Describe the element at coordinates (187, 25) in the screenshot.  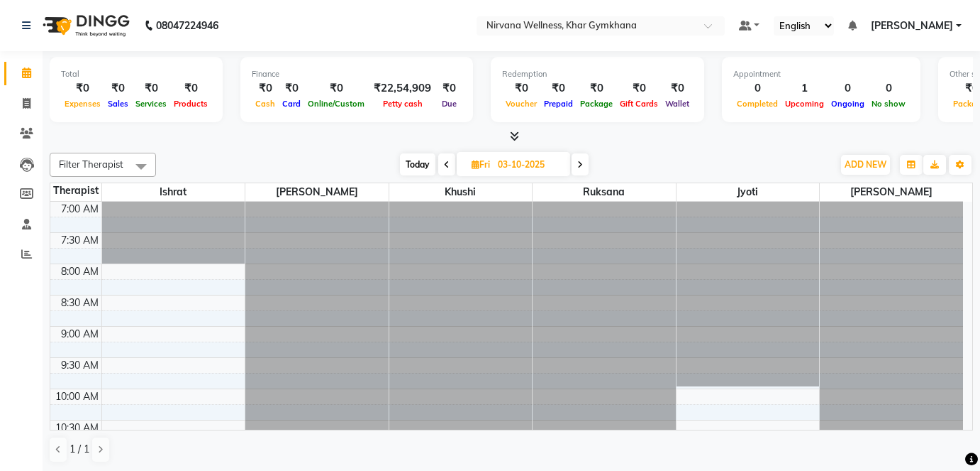
I see `b: 08047224946` at that location.